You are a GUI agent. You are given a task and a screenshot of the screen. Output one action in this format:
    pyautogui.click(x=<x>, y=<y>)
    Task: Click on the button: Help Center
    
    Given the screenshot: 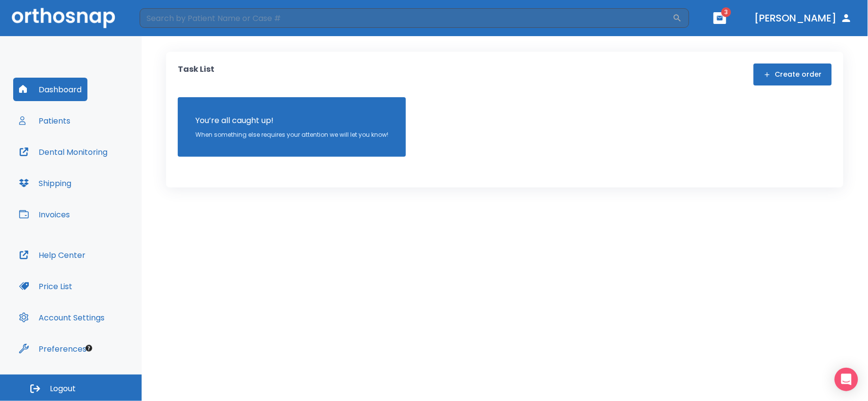 What is the action you would take?
    pyautogui.click(x=52, y=255)
    